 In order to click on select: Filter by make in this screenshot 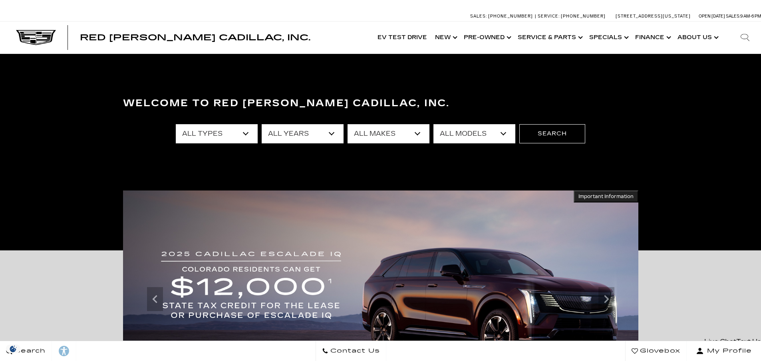, I will do `click(388, 134)`.